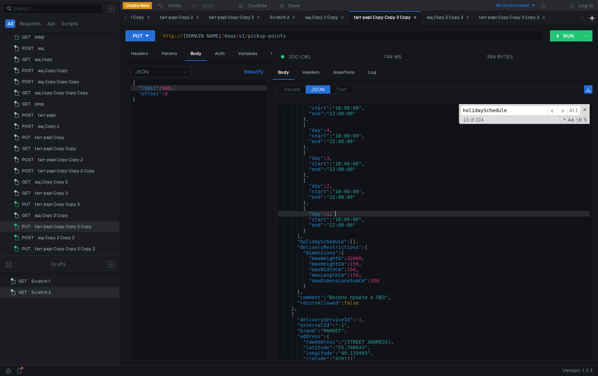  I want to click on div: tarr papi Copy, so click(49, 137).